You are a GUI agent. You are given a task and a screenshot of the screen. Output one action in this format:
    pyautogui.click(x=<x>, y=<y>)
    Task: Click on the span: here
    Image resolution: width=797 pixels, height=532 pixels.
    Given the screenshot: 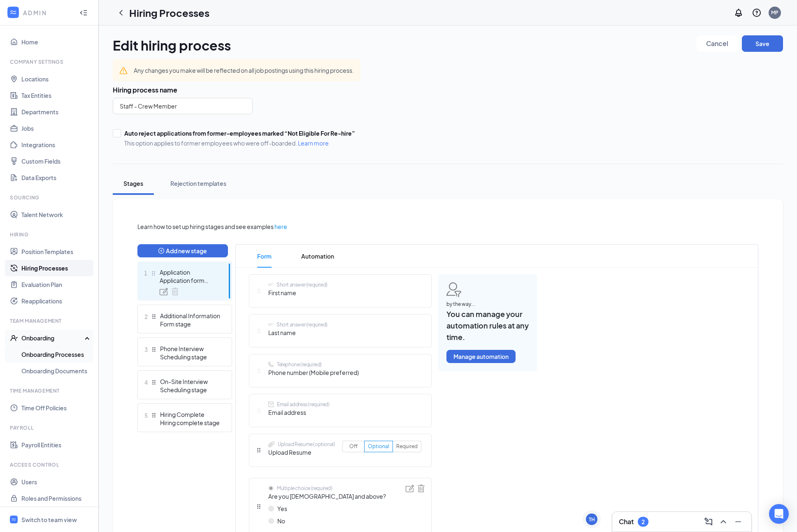 What is the action you would take?
    pyautogui.click(x=280, y=227)
    